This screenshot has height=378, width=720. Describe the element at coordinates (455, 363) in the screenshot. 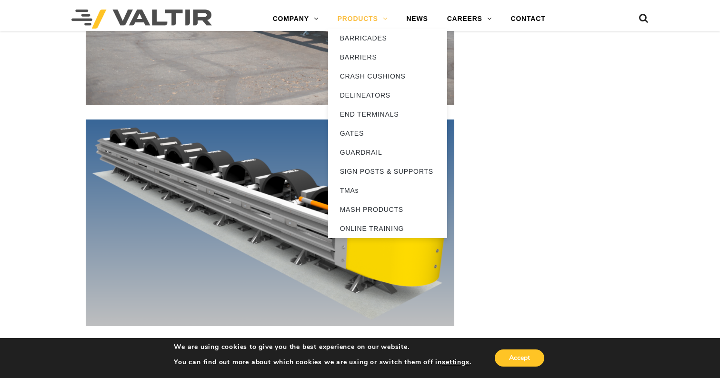

I see `button: settings` at that location.